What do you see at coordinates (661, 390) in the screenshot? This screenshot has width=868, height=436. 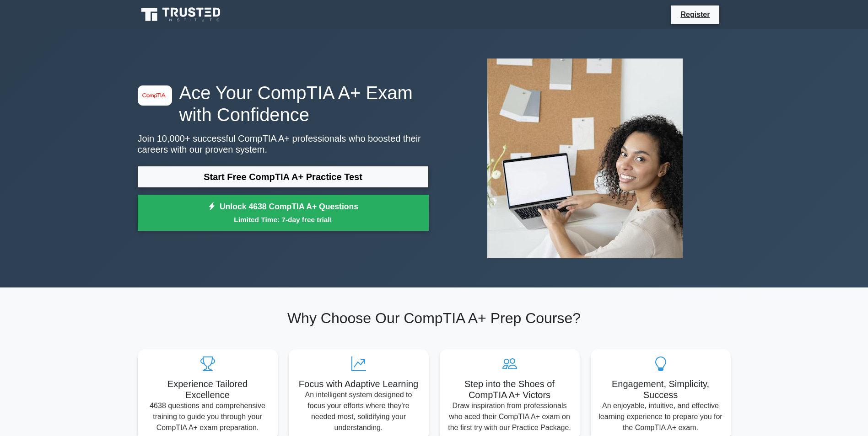 I see `h5: Engagement, Simplicity, Success` at bounding box center [661, 390].